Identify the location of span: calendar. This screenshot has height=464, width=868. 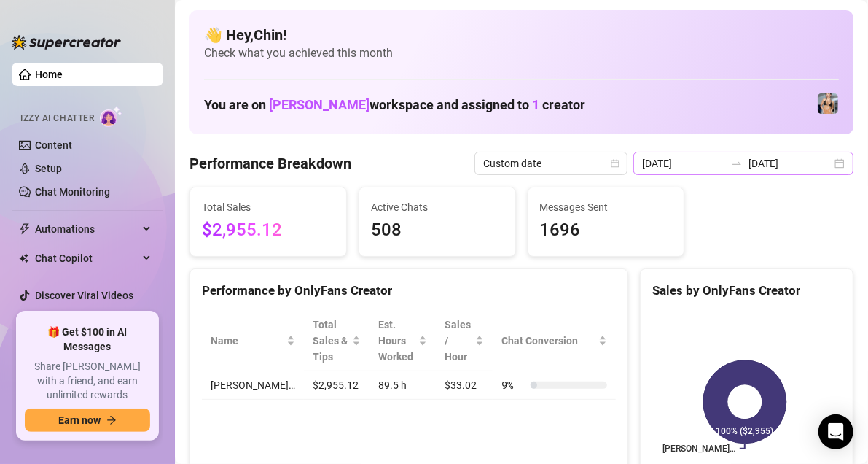
(615, 163).